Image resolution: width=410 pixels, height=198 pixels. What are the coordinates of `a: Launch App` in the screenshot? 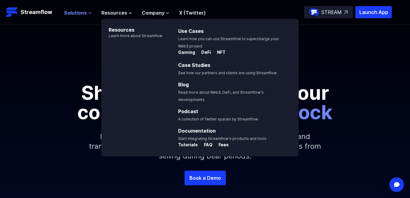 It's located at (374, 12).